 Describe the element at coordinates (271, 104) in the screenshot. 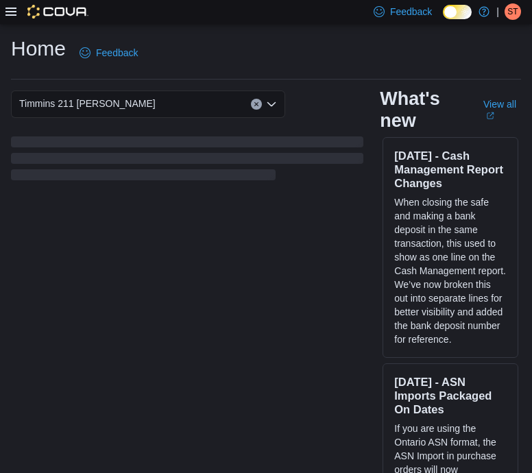

I see `button: Open list of options` at that location.